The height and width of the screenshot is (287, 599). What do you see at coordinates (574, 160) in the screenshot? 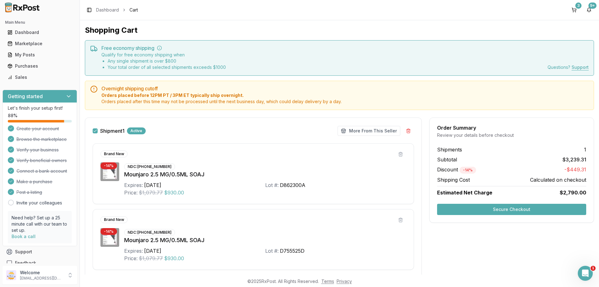
I see `span: $3,239.31` at bounding box center [574, 160].